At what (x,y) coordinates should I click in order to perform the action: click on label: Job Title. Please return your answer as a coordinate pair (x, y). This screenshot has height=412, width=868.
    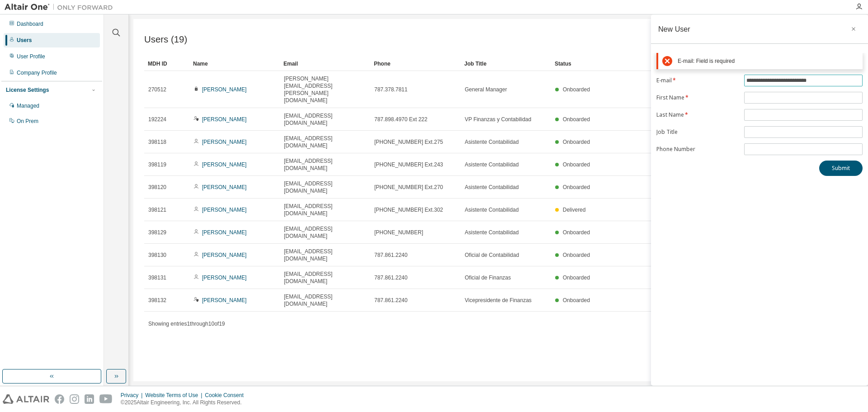
    Looking at the image, I should click on (698, 132).